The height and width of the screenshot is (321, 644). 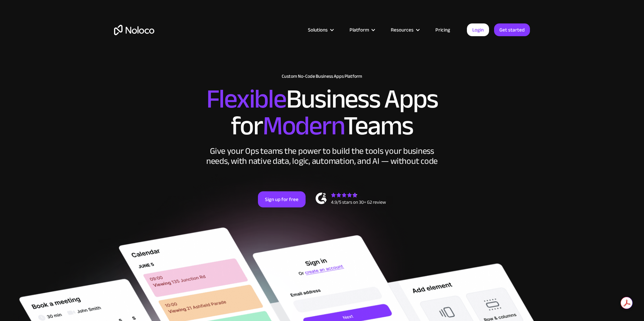 I want to click on h1: Custom No-Code Business Apps Platform, so click(x=322, y=76).